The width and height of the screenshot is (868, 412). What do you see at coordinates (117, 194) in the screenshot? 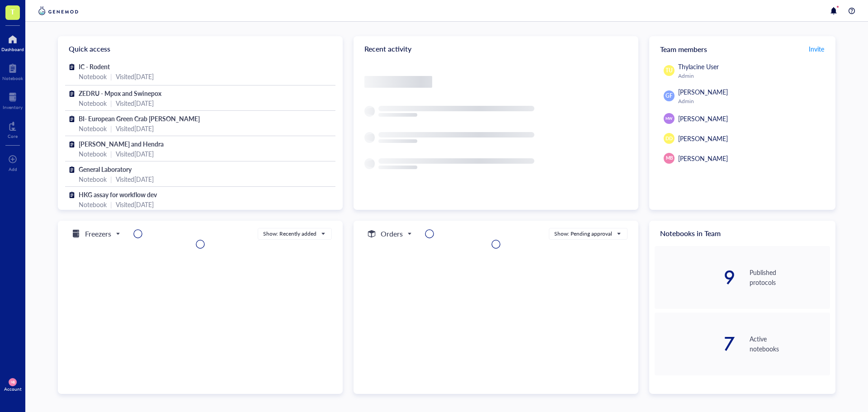
I see `span: HKG assay for workflow dev` at bounding box center [117, 194].